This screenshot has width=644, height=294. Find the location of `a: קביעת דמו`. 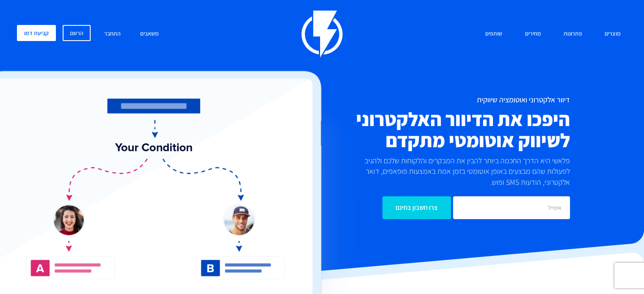

a: קביעת דמו is located at coordinates (37, 33).